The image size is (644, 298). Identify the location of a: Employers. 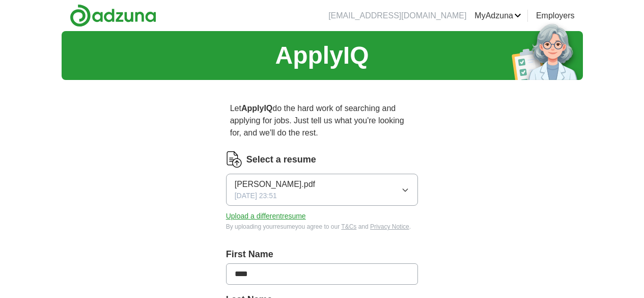
(556, 16).